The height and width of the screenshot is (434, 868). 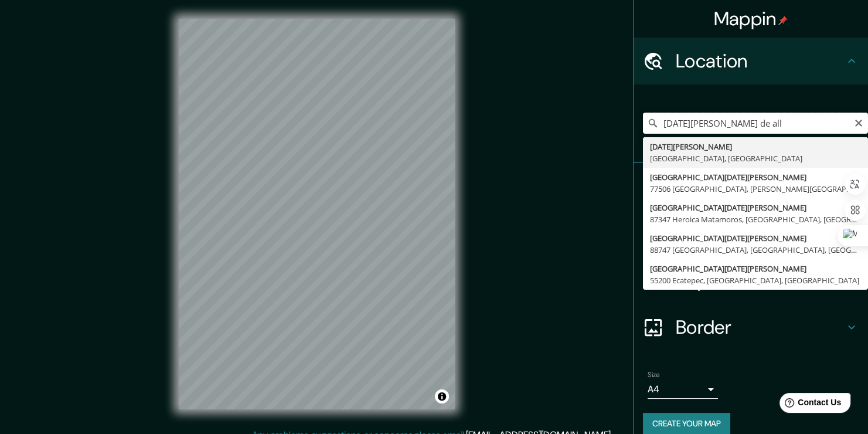 I want to click on div: Style, so click(x=751, y=233).